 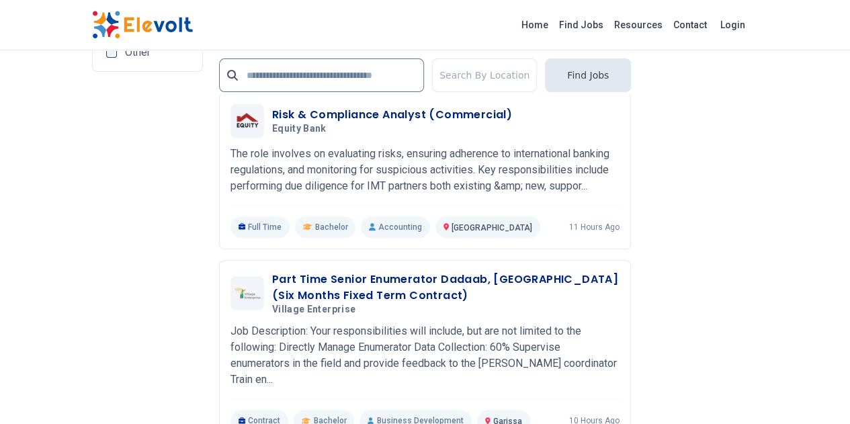 What do you see at coordinates (299, 129) in the screenshot?
I see `span: Equity Bank` at bounding box center [299, 129].